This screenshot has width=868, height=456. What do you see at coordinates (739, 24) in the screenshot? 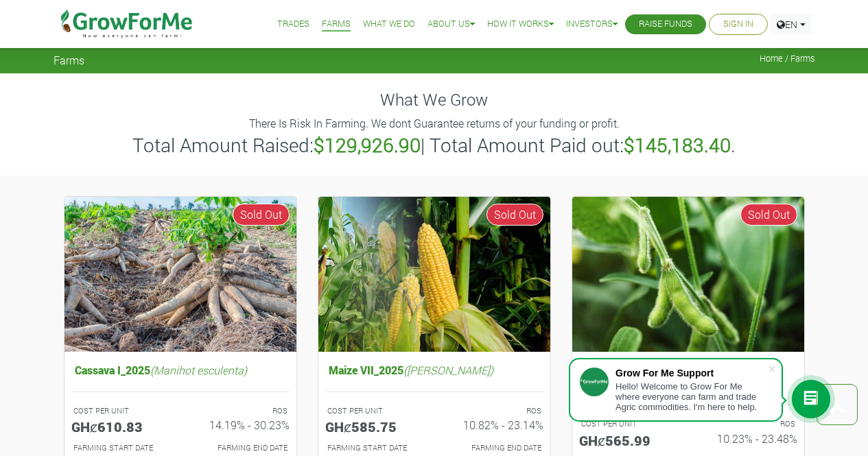
I see `a: Sign In` at bounding box center [739, 24].